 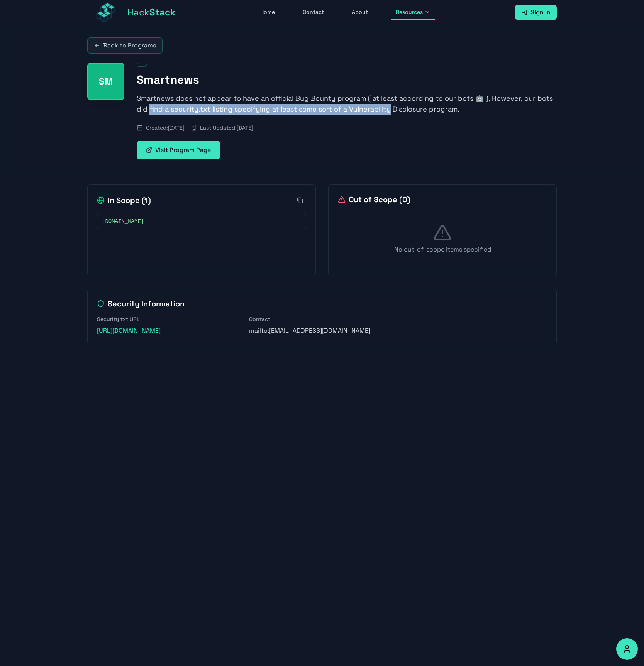 I want to click on a: Sign In, so click(x=536, y=12).